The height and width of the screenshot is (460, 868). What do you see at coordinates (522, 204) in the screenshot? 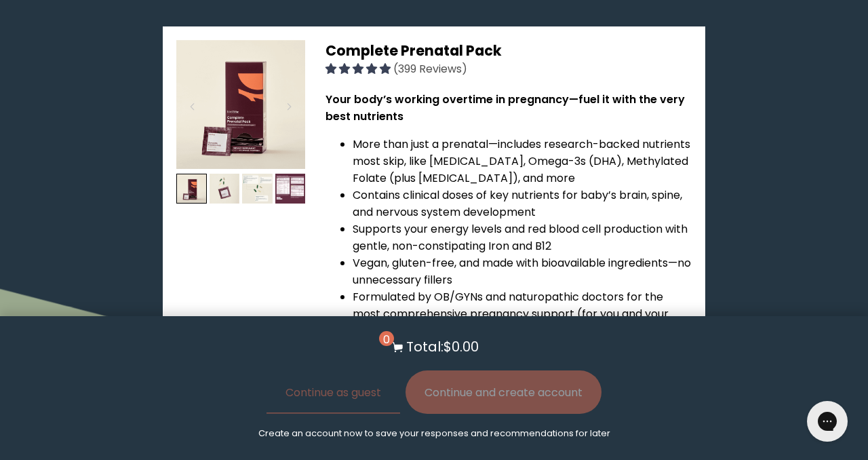
I see `li: Contains clinical doses of key nutrients for baby’s brain, spine, and nervous system development` at bounding box center [522, 204].